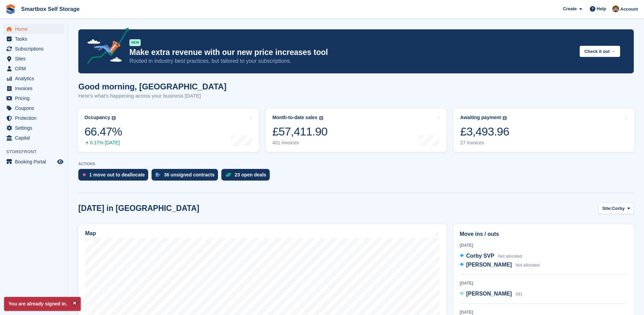 This screenshot has width=644, height=315. What do you see at coordinates (117, 175) in the screenshot?
I see `div: 1 move out to deallocate` at bounding box center [117, 175].